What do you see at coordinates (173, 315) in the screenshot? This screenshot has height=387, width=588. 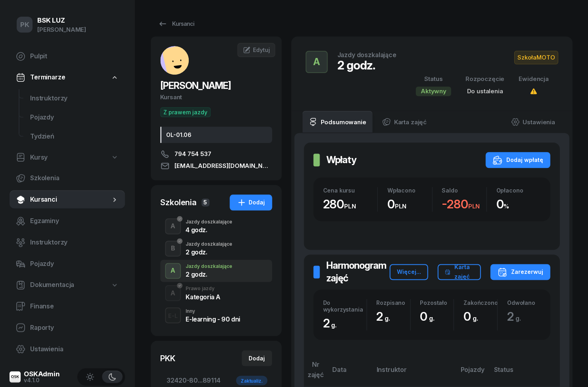 I see `button: E-L` at bounding box center [173, 315].